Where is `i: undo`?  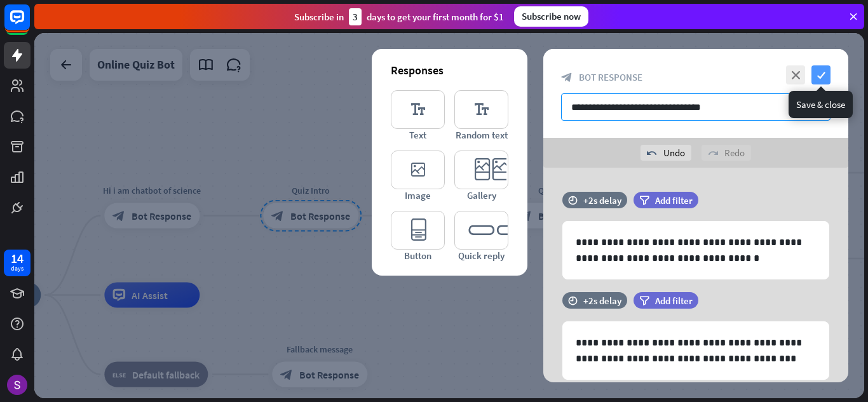 i: undo is located at coordinates (652, 154).